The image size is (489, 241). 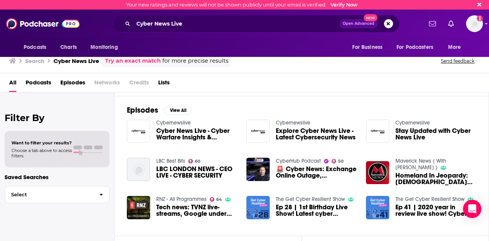 I want to click on a: LBC Best Bits, so click(x=171, y=161).